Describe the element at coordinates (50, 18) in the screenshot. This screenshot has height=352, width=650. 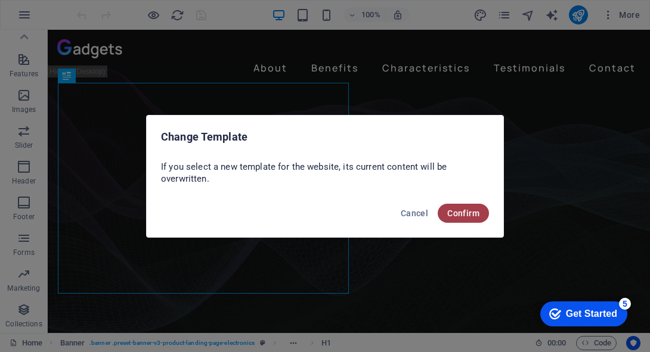
I see `div: Get Started 5 items remaining, 0% complete` at that location.